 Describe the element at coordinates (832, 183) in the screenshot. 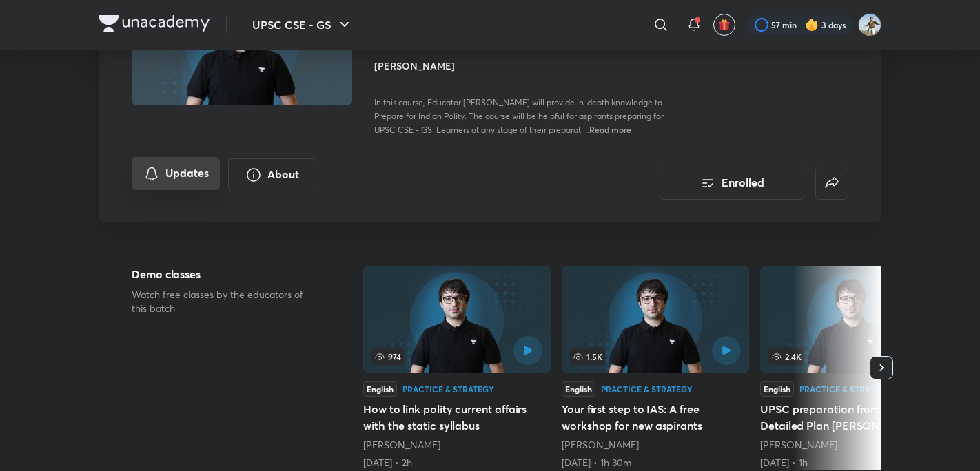

I see `button: false` at that location.